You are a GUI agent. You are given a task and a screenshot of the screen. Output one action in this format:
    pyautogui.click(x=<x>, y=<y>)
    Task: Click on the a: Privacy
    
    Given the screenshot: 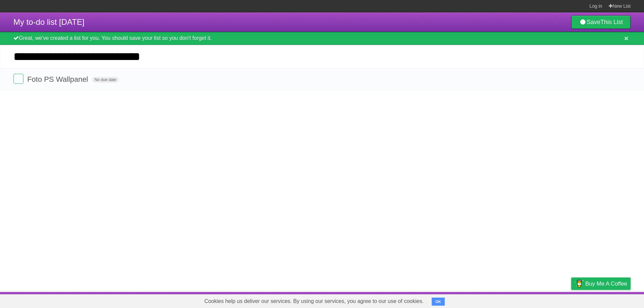 What is the action you would take?
    pyautogui.click(x=571, y=300)
    